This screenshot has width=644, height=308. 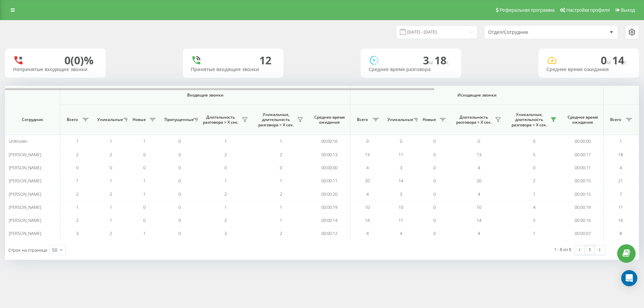 What do you see at coordinates (411, 70) in the screenshot?
I see `div: Среднее время разговора` at bounding box center [411, 70].